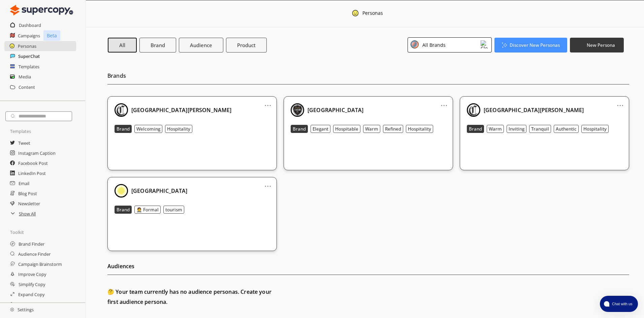 The width and height of the screenshot is (644, 318). What do you see at coordinates (531, 45) in the screenshot?
I see `button: Discover New Personas` at bounding box center [531, 45].